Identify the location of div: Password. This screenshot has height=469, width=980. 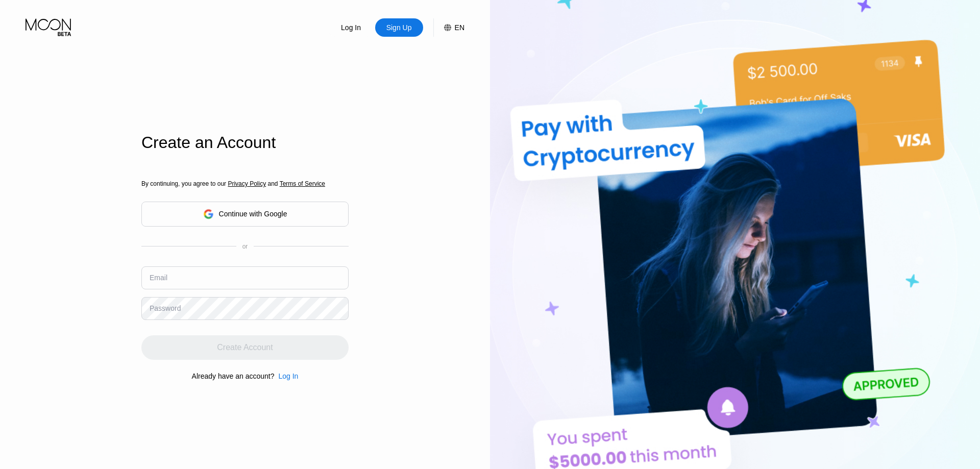
(165, 308).